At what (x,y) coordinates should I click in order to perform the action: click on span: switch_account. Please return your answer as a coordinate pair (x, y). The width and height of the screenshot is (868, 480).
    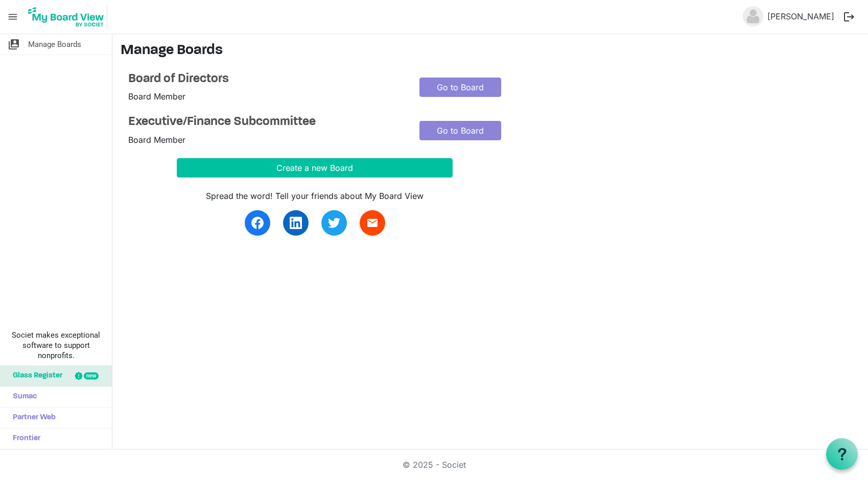
    Looking at the image, I should click on (14, 44).